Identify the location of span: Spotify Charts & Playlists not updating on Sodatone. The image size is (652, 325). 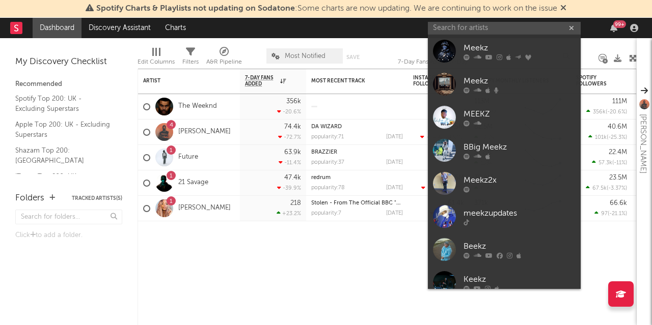
(196, 9).